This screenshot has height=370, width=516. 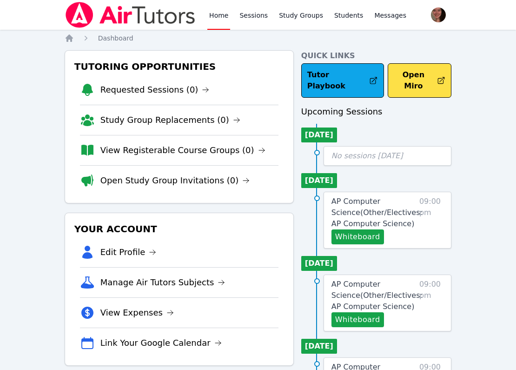 I want to click on span: Dashboard, so click(x=116, y=38).